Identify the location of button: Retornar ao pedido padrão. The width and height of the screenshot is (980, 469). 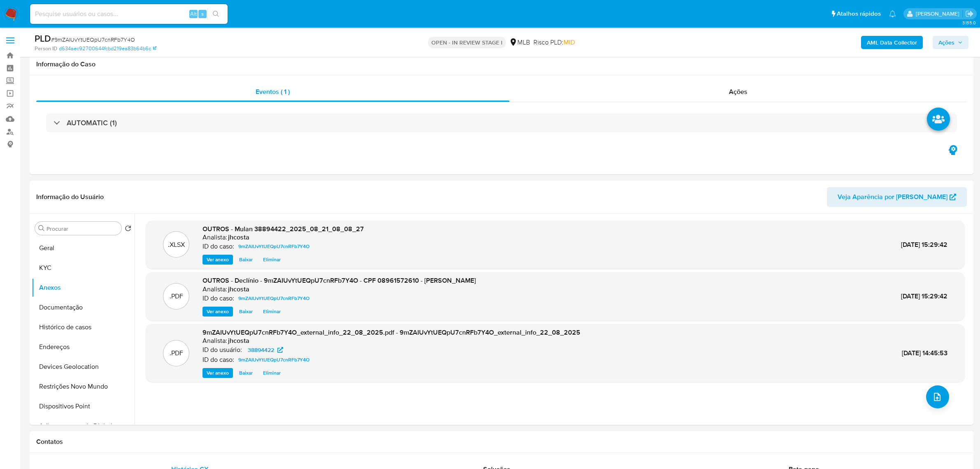
(128, 230).